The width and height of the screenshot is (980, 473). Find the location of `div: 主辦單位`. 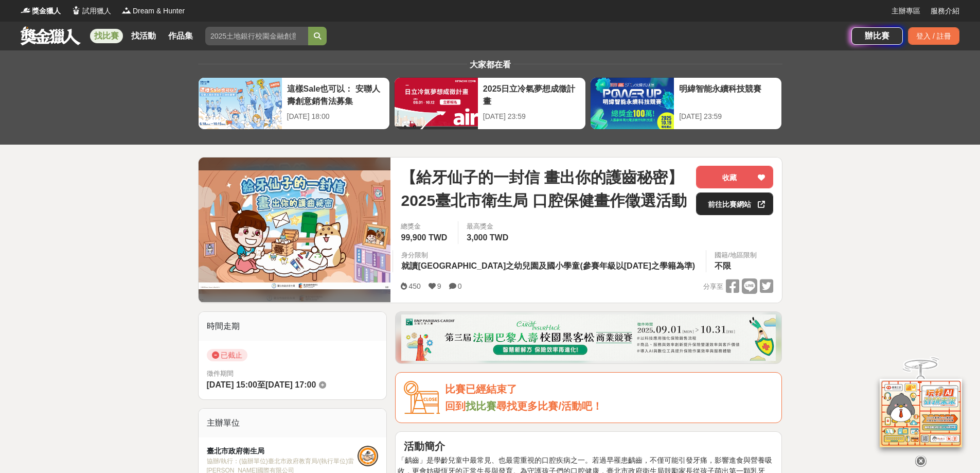

div: 主辦單位 is located at coordinates (293, 423).